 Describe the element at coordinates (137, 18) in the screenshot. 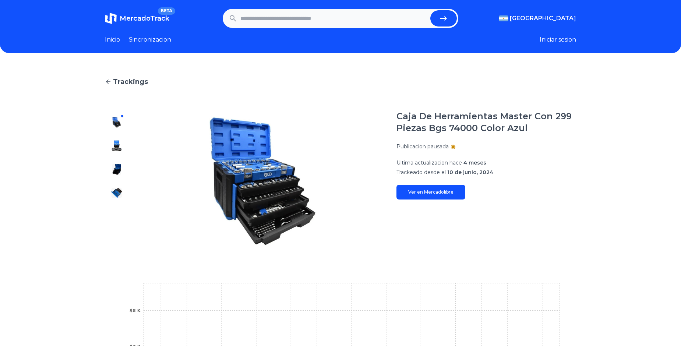

I see `a: MercadoTrackBETA` at that location.